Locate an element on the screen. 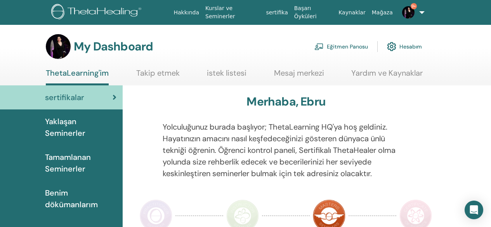 This screenshot has height=227, width=491. span: sertifikalar is located at coordinates (64, 97).